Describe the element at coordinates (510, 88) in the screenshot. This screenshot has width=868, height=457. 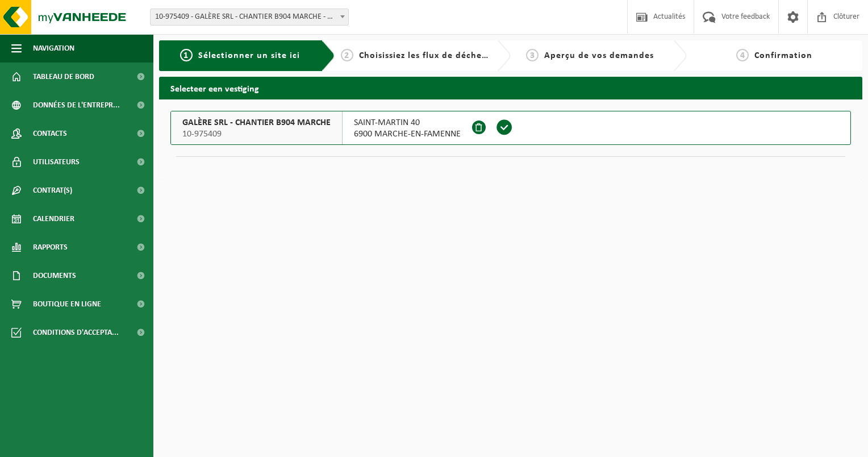
I see `h2: Selecteer een vestiging` at that location.